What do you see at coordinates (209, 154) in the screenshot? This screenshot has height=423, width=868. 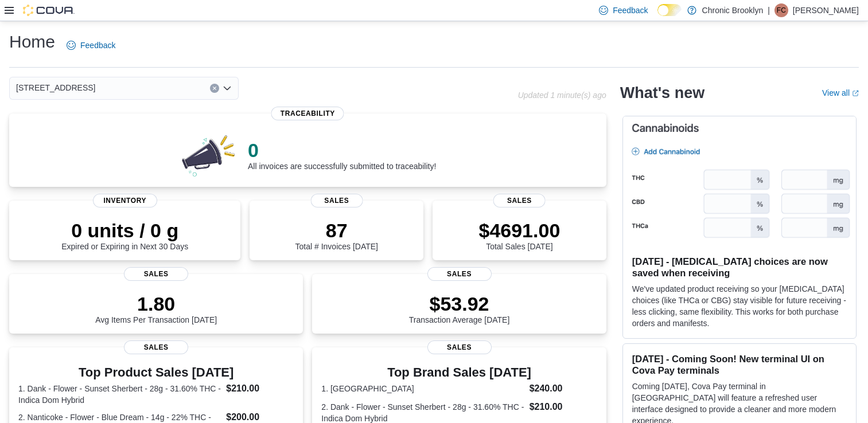 I see `img: 0` at bounding box center [209, 154].